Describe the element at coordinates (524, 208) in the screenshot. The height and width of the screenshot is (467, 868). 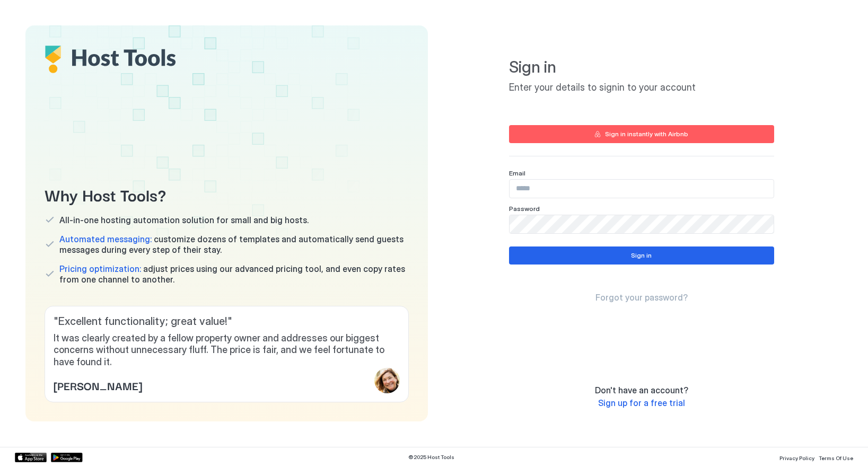
I see `span: Password` at that location.